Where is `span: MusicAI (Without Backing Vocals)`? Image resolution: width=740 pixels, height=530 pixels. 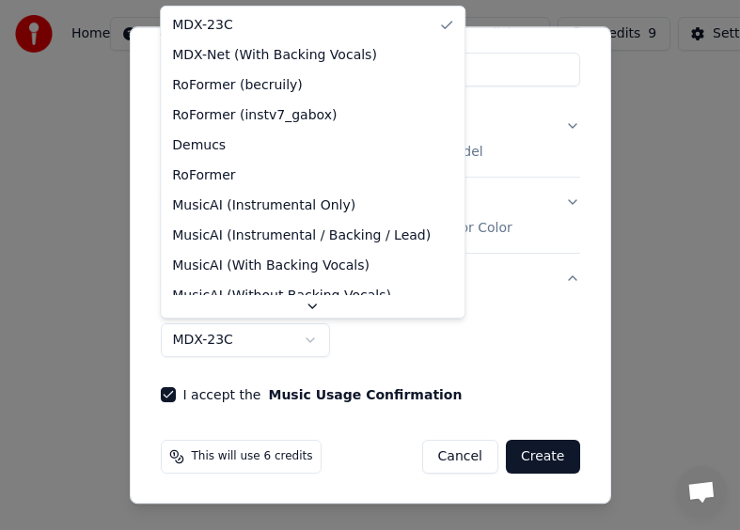
span: MusicAI (Without Backing Vocals) is located at coordinates (281, 296).